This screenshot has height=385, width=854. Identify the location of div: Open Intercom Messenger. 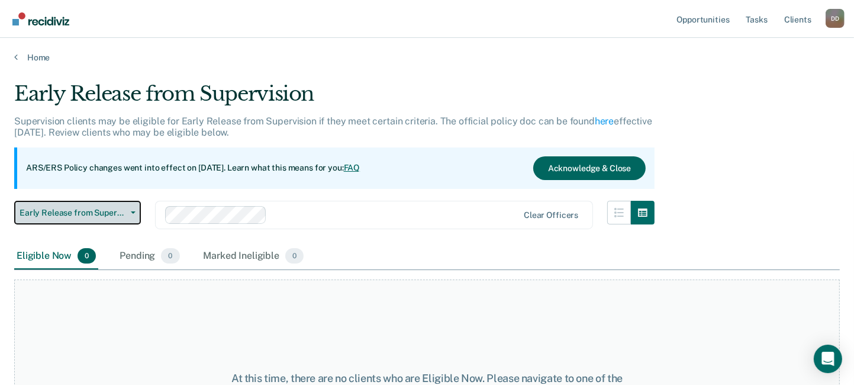
(828, 359).